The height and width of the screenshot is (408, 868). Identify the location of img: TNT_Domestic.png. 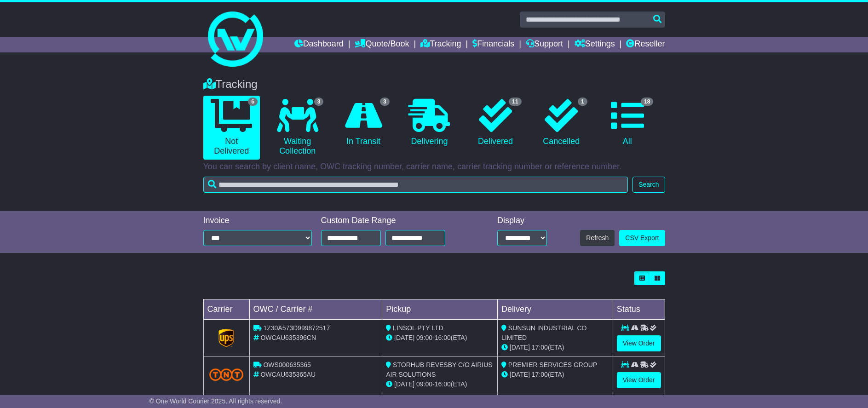
(226, 374).